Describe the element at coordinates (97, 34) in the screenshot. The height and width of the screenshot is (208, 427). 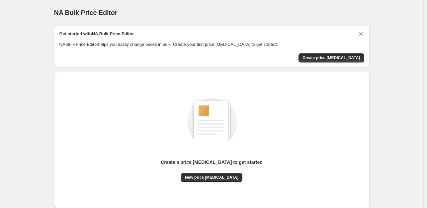
I see `h2: Get started with NA Bulk Price Editor` at that location.